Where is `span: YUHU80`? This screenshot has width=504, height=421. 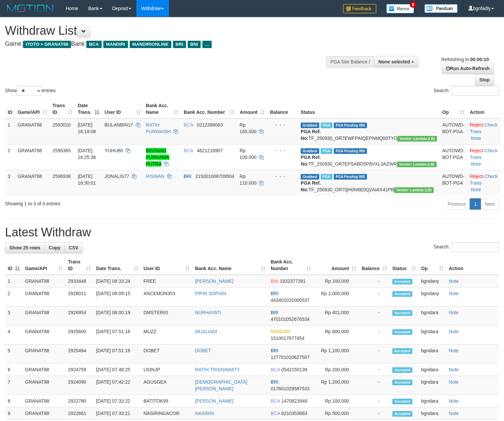 span: YUHU80 is located at coordinates (113, 151).